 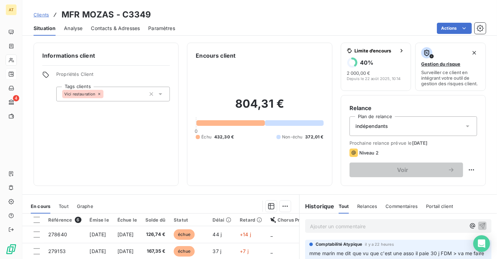 What do you see at coordinates (224, 137) in the screenshot?
I see `span: 432,30 €` at bounding box center [224, 137].